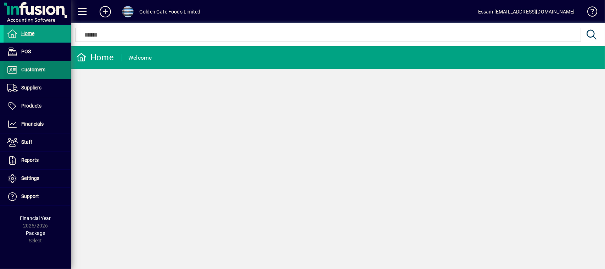 The height and width of the screenshot is (269, 605). Describe the element at coordinates (37, 142) in the screenshot. I see `a: Staff` at that location.